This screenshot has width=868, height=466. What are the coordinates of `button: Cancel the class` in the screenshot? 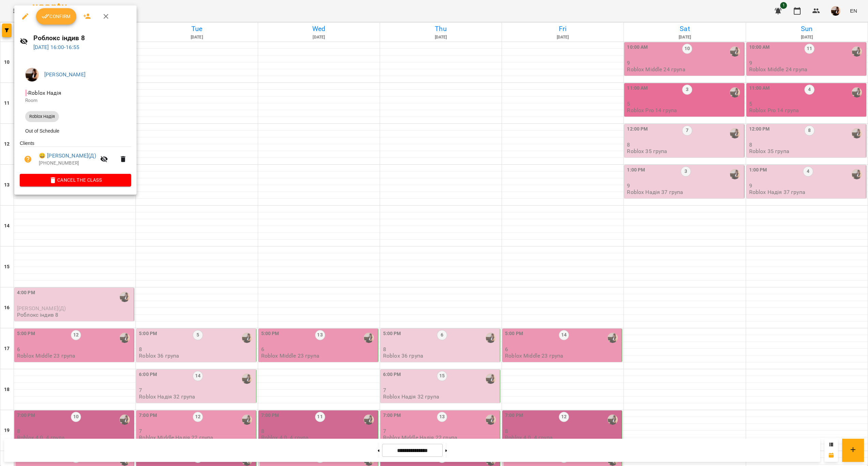 It's located at (75, 180).